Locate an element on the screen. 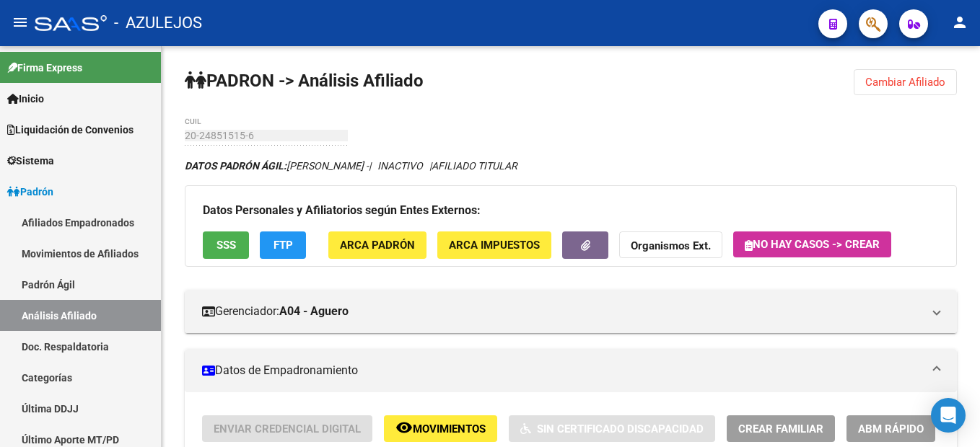 The height and width of the screenshot is (447, 980). mat-panel-title: Datos de Empadronamiento is located at coordinates (562, 370).